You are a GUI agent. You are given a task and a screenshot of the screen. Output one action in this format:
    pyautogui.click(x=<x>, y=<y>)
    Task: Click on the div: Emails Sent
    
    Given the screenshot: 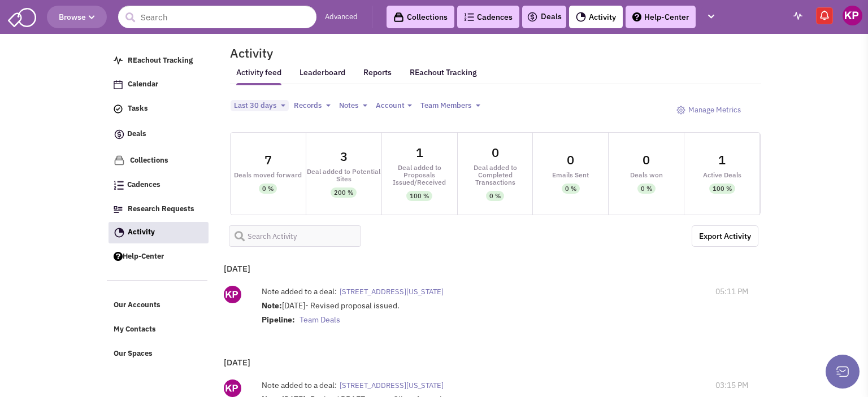 What is the action you would take?
    pyautogui.click(x=570, y=175)
    